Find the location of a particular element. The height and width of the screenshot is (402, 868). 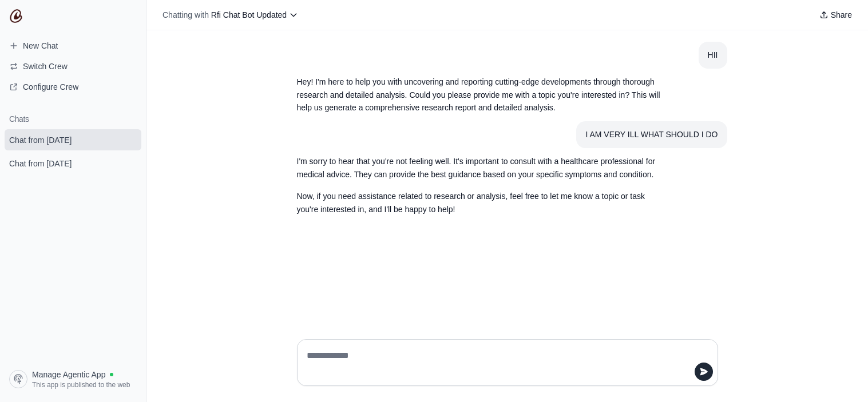

a: Configure Crew is located at coordinates (72, 87).